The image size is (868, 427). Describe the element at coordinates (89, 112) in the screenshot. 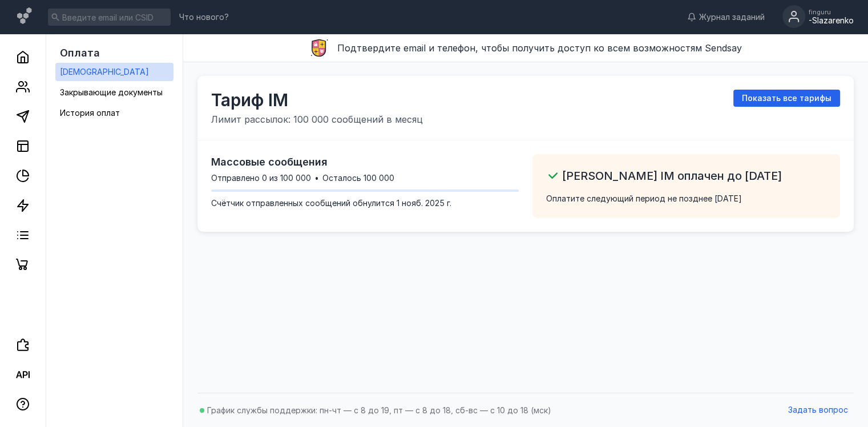

I see `span: История оплат` at that location.